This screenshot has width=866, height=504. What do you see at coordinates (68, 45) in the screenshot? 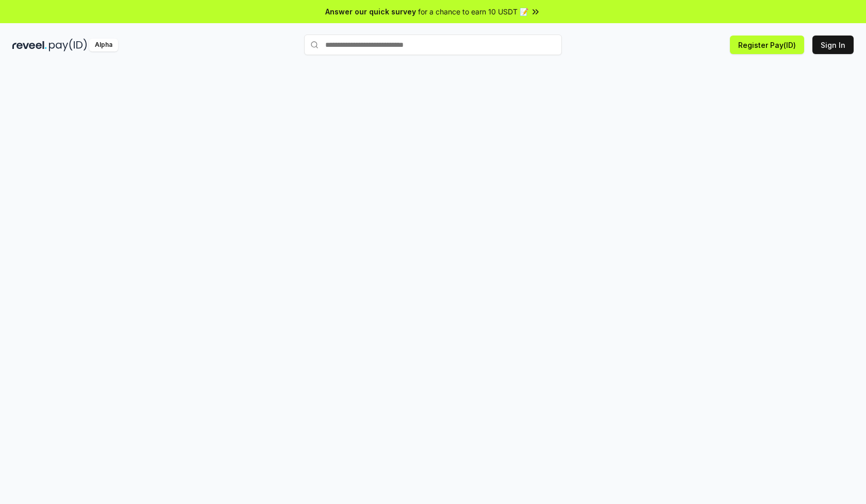
I see `img: pay_id` at bounding box center [68, 45].